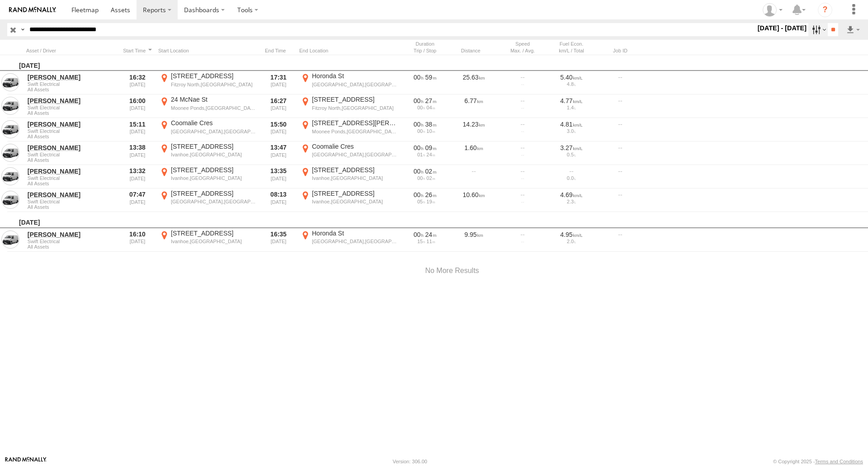 Image resolution: width=868 pixels, height=466 pixels. I want to click on span: 59, so click(431, 78).